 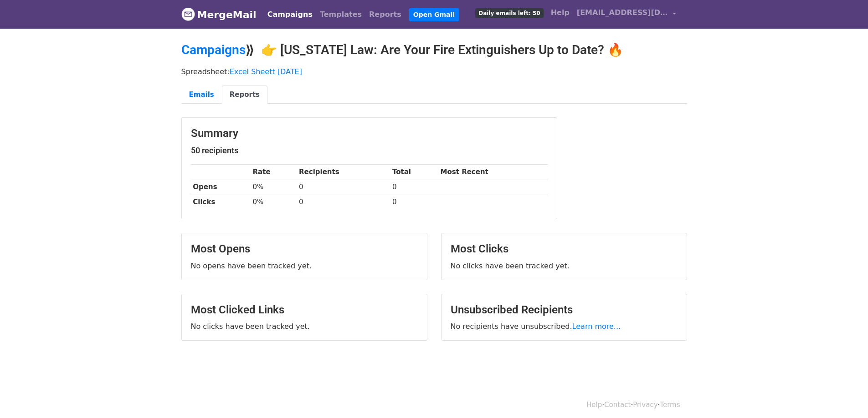 I want to click on h3: Most Clicks, so click(x=564, y=249).